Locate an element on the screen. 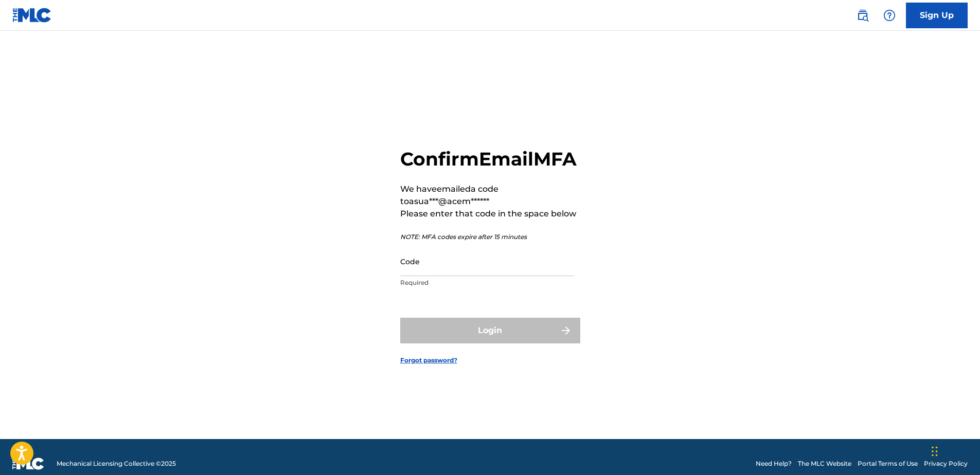 The image size is (980, 475). p: NOTE: MFA codes expire after 15 minutes is located at coordinates (491, 237).